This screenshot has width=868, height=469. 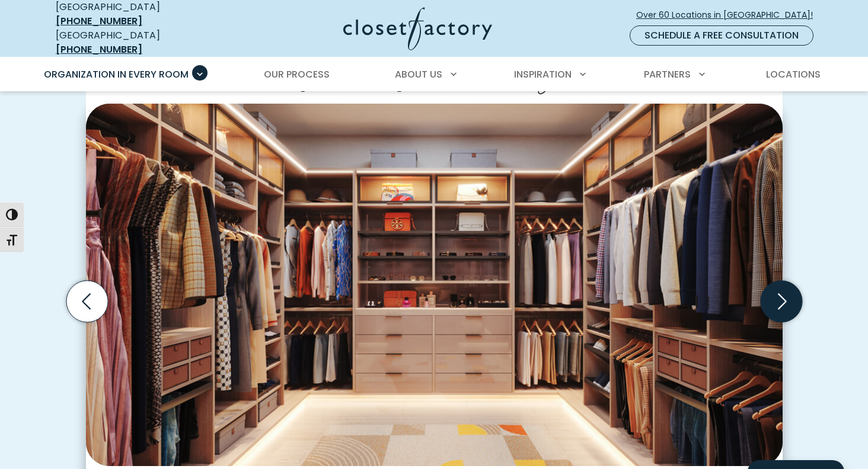 What do you see at coordinates (418, 74) in the screenshot?
I see `span: About Us` at bounding box center [418, 74].